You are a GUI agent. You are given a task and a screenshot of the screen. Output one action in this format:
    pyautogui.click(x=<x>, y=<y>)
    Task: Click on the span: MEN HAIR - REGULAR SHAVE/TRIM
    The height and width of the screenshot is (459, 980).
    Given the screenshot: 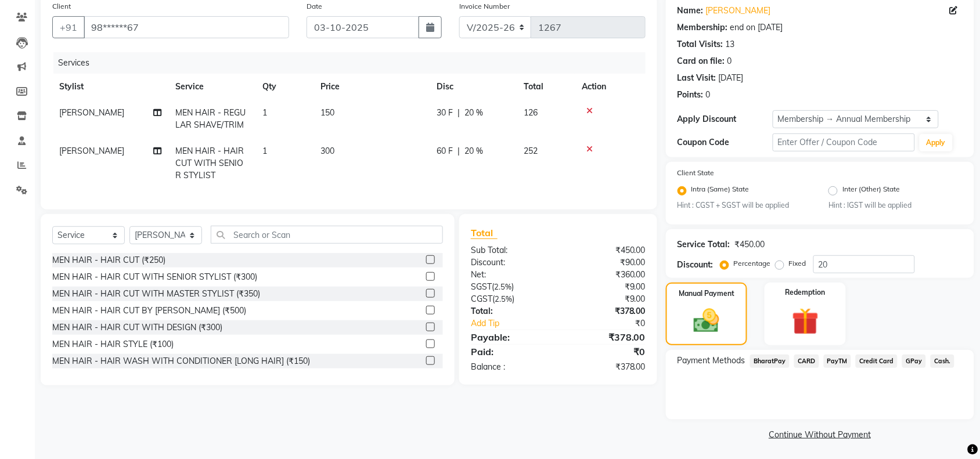 What is the action you would take?
    pyautogui.click(x=210, y=119)
    